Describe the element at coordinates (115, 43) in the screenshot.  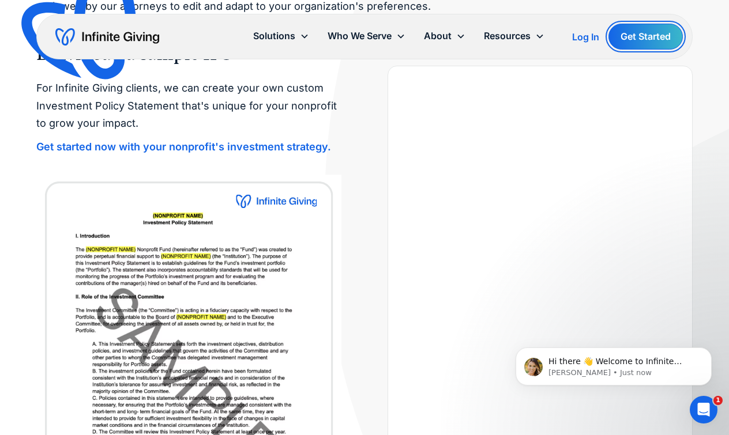
I see `div: message notification from Kasey, Just now. Hi there 👋 Welcome to Infinite Giving. If you have any...` at that location.